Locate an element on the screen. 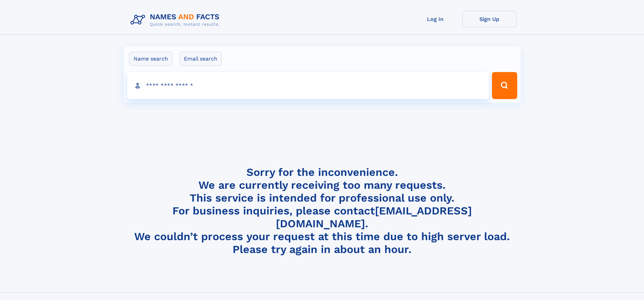 The height and width of the screenshot is (300, 644). button: Search Button is located at coordinates (504, 85).